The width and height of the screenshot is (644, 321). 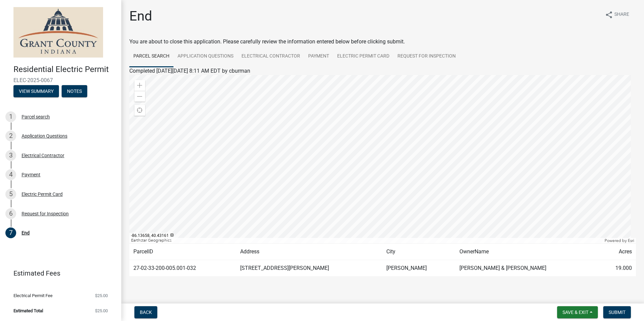 What do you see at coordinates (146, 312) in the screenshot?
I see `span: Back` at bounding box center [146, 312].